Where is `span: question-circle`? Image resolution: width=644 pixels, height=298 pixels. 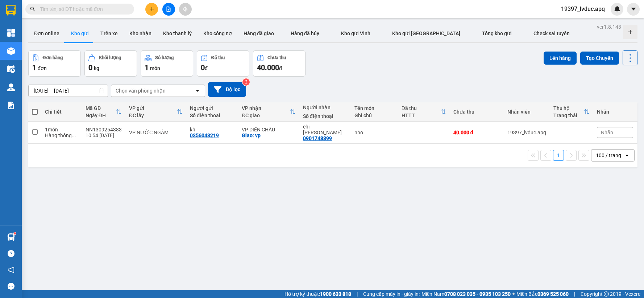 span: question-circle is located at coordinates (11, 253).